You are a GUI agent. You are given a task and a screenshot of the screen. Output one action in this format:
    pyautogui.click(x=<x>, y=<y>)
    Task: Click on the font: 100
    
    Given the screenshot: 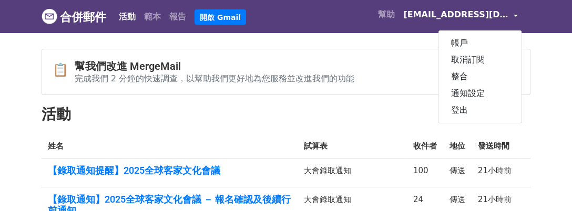 What is the action you would take?
    pyautogui.click(x=420, y=171)
    